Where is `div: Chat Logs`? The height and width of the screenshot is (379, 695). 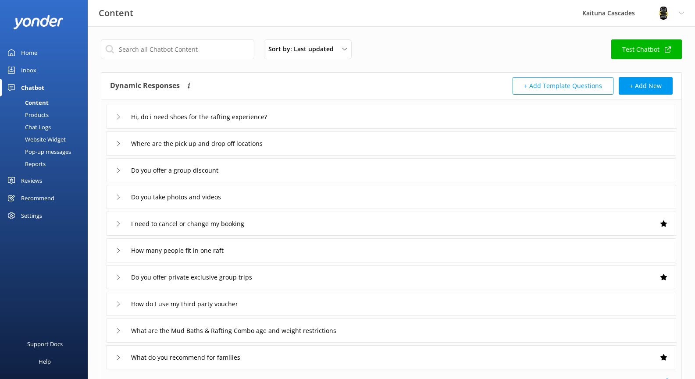 div: Chat Logs is located at coordinates (28, 127).